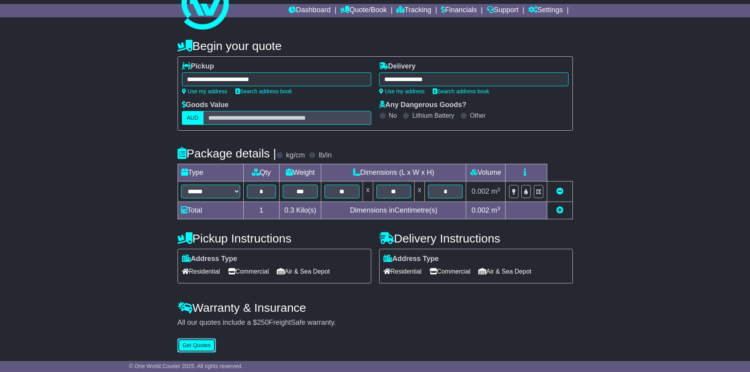 This screenshot has width=750, height=372. What do you see at coordinates (423, 105) in the screenshot?
I see `label: Any Dangerous Goods?` at bounding box center [423, 105].